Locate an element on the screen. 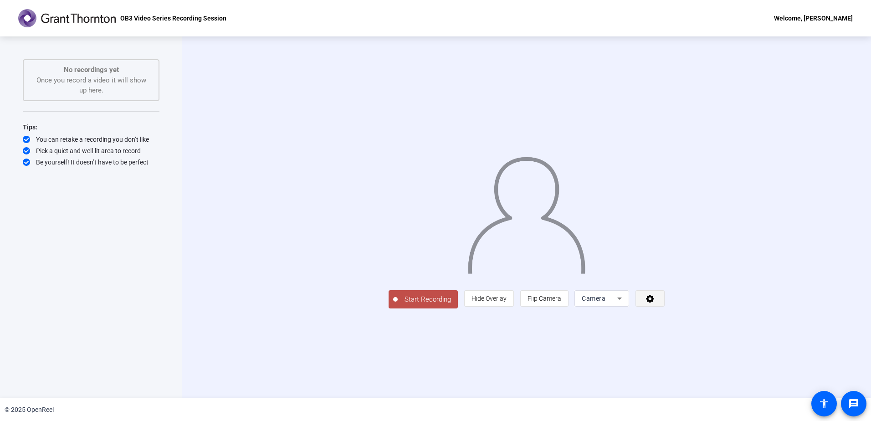  div: Pick a quiet and well-lit area to record is located at coordinates (91, 151).